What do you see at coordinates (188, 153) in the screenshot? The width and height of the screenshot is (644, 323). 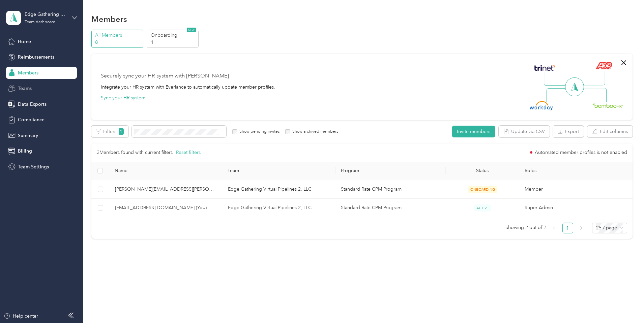 I see `button: Reset filters` at bounding box center [188, 153].